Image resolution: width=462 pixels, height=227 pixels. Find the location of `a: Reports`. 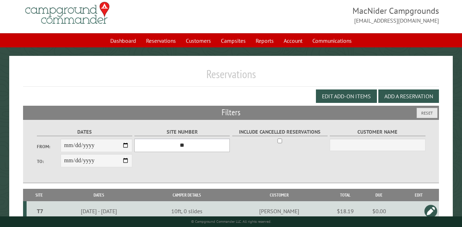

a: Reports is located at coordinates (264, 41).